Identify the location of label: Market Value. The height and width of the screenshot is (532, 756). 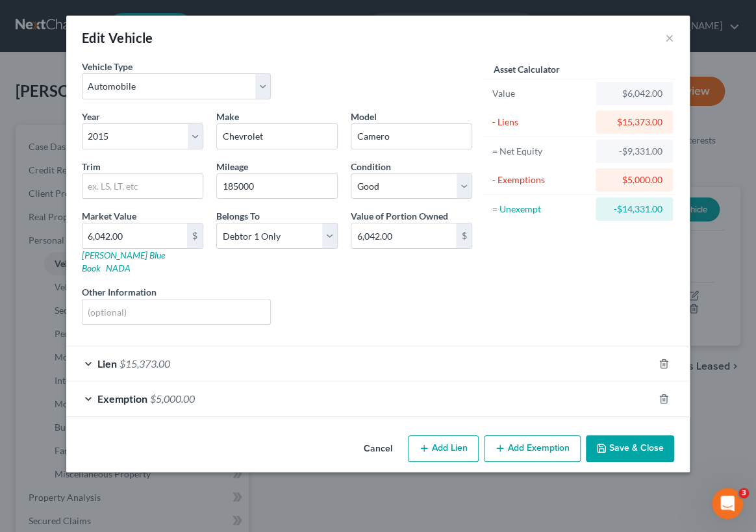
(109, 216).